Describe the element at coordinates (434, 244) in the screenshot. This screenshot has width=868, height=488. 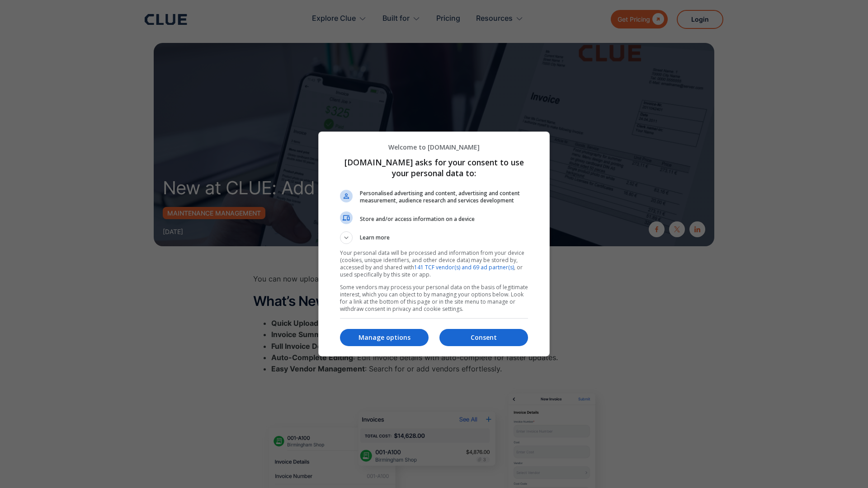
I see `div: getclue.com asks for your consent to use your personal data to:` at that location.